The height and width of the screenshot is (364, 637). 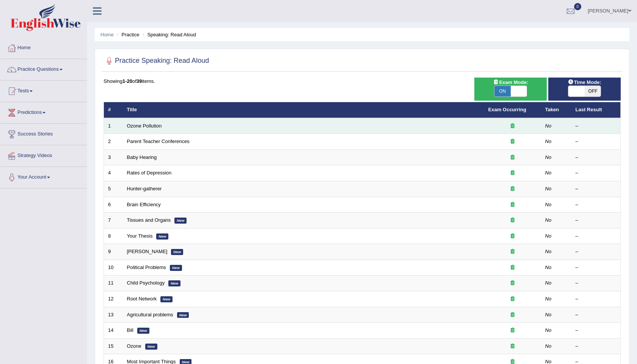 I want to click on th: Taken, so click(x=556, y=110).